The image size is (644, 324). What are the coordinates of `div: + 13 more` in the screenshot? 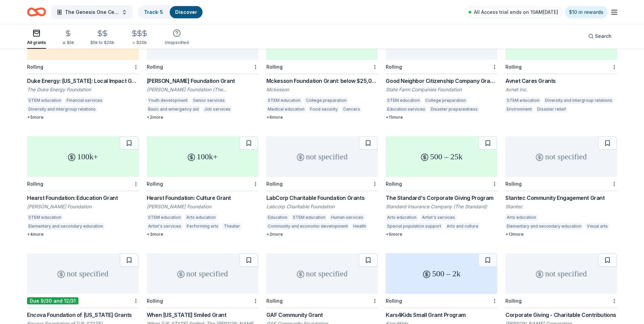 It's located at (561, 235).